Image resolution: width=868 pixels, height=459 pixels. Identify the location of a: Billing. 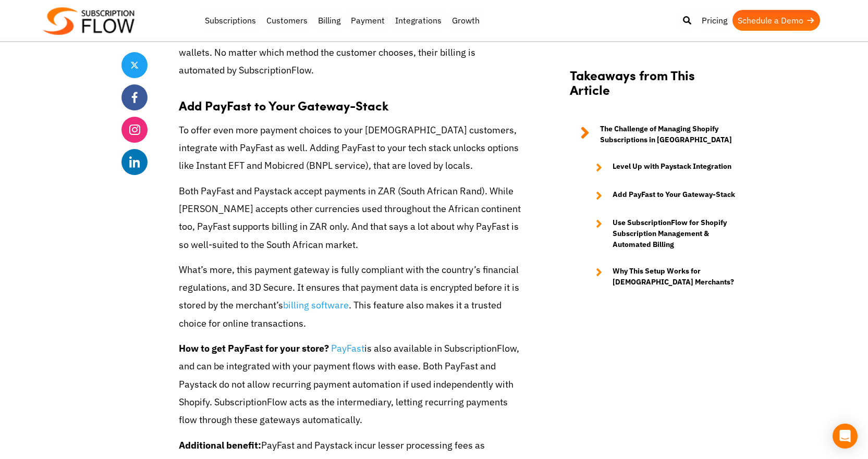
(329, 20).